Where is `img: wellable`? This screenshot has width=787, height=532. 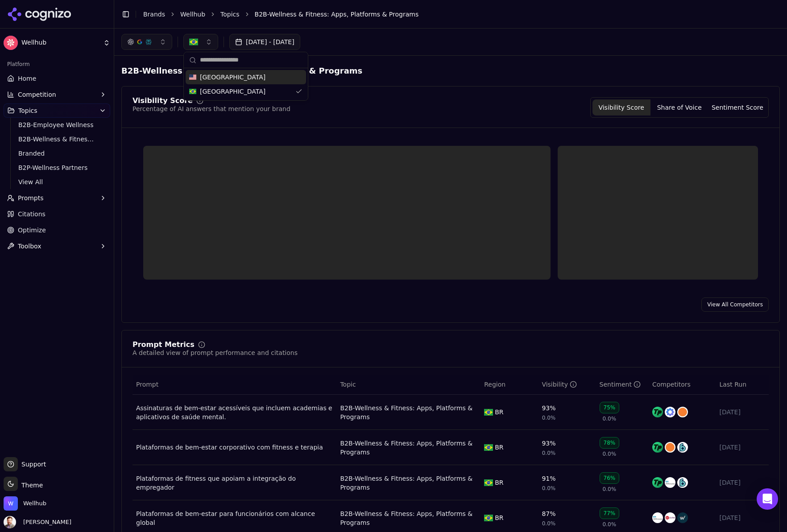 img: wellable is located at coordinates (670, 482).